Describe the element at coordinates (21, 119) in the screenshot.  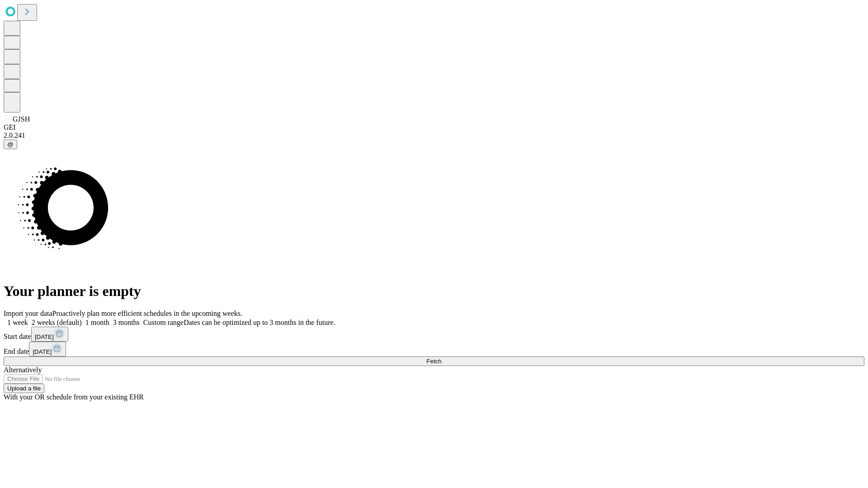
I see `span: GJSH` at that location.